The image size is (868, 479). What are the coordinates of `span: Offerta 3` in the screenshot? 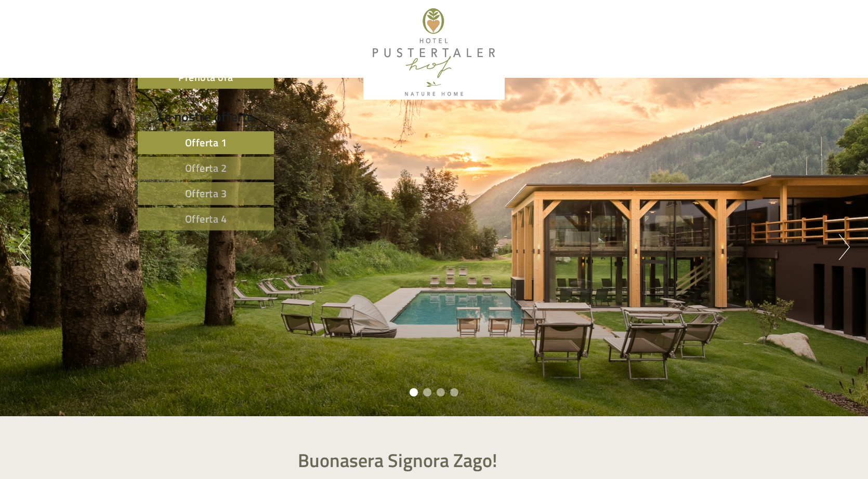 It's located at (205, 193).